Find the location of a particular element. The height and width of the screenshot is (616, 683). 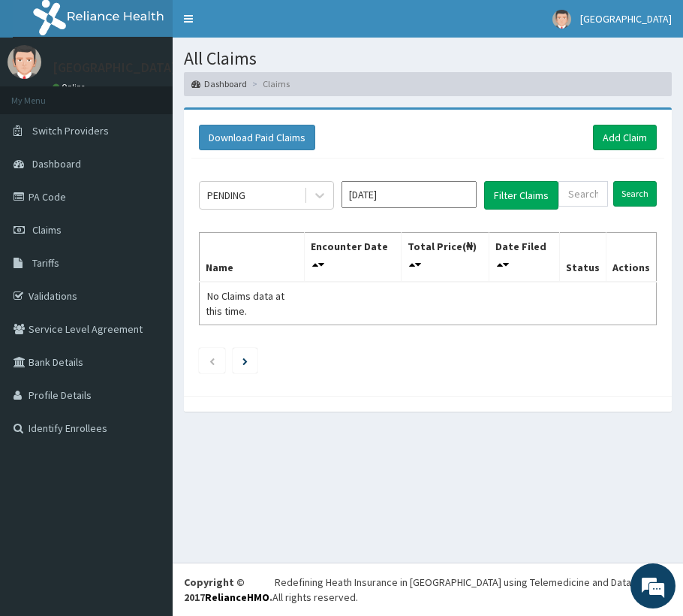

button: Filter Claims is located at coordinates (521, 196).